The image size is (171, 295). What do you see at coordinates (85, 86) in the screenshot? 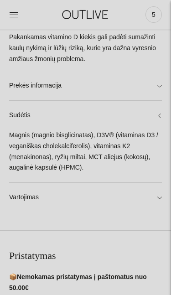
I see `a: Prekės informacija` at bounding box center [85, 86].